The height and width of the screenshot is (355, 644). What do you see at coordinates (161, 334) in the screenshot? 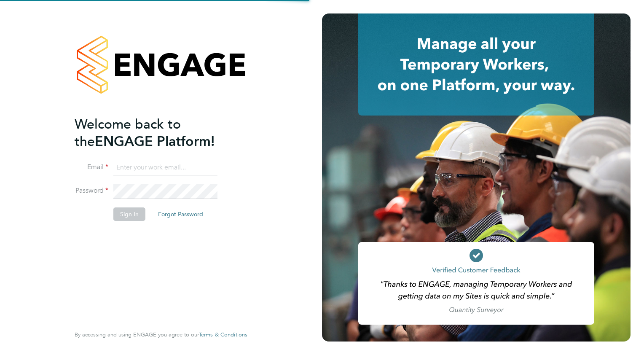
I see `span: By accessing and using ENGAGE you agree to our` at bounding box center [161, 334].